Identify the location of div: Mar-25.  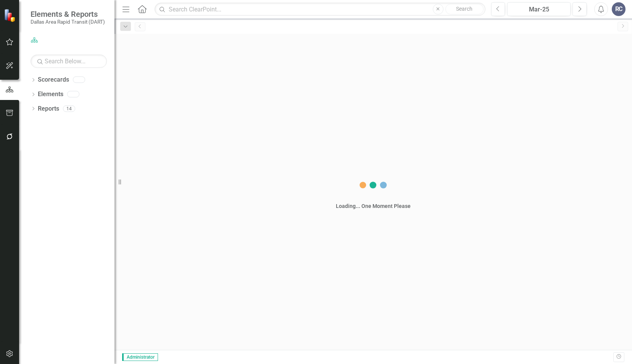
(539, 10).